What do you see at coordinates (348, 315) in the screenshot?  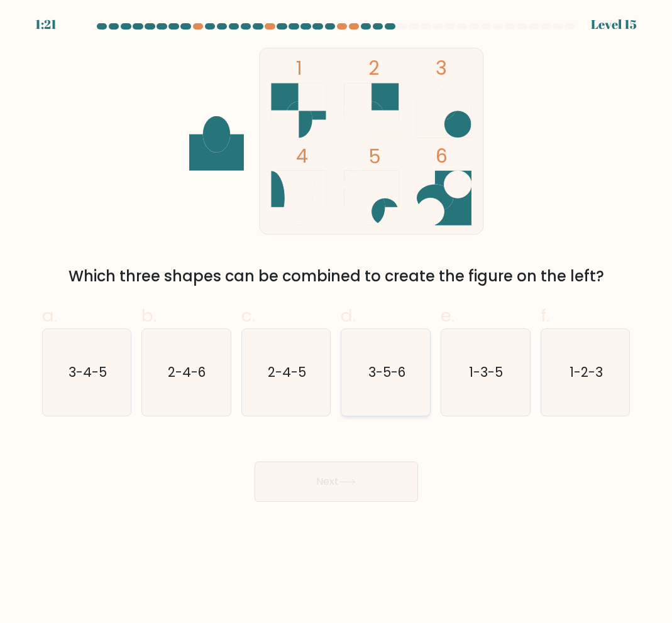 I see `span: d.` at bounding box center [348, 315].